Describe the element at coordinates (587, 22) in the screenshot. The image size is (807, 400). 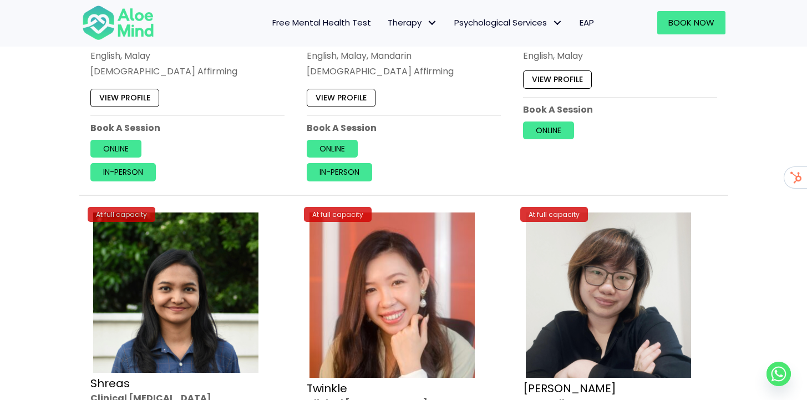
I see `span: EAP` at that location.